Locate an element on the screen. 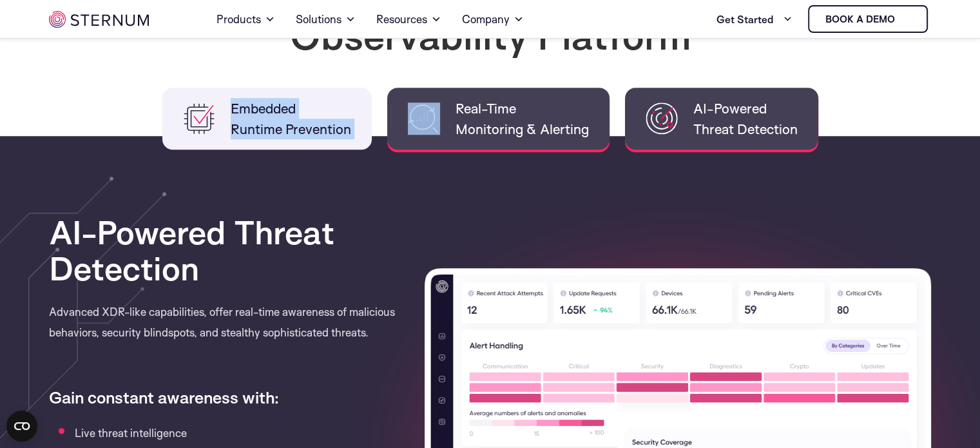  h3: AI-Powered Threat Detection is located at coordinates (226, 250).